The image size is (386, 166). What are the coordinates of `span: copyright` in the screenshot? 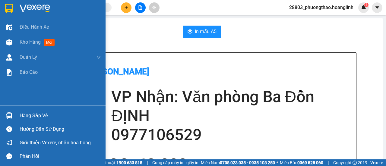 It's located at (355, 163).